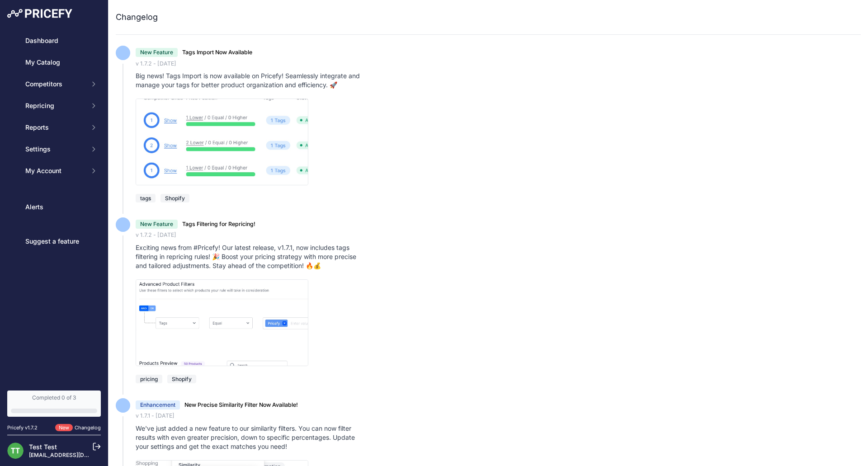 This screenshot has height=466, width=868. Describe the element at coordinates (241, 405) in the screenshot. I see `h3: New Precise Similarity Filter Now Available!` at that location.